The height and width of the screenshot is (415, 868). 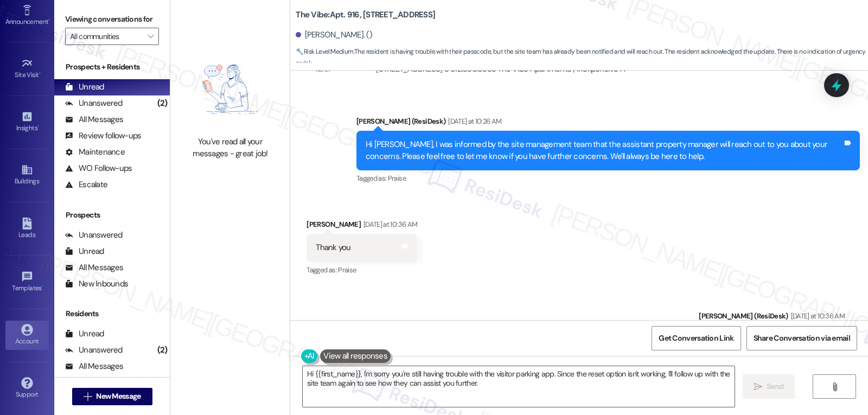 I want to click on div: Maintenance, so click(x=95, y=152).